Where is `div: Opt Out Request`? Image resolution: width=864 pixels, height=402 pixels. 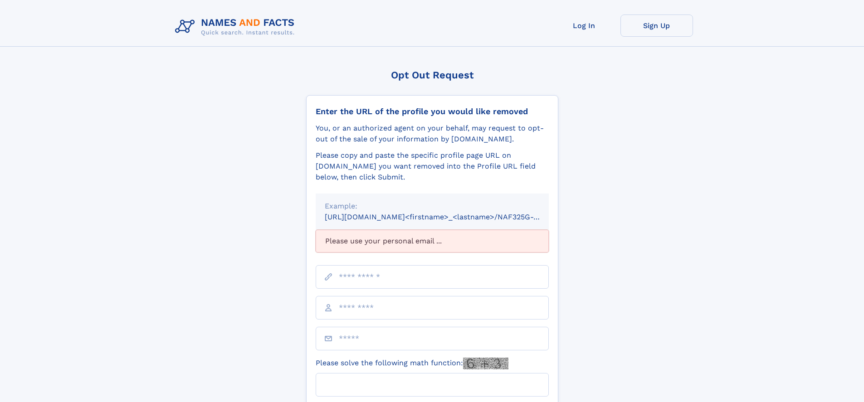 div: Opt Out Request is located at coordinates (432, 75).